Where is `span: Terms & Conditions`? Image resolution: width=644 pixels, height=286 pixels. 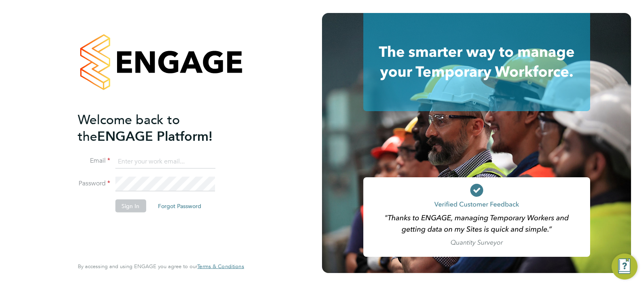
span: Terms & Conditions is located at coordinates (221, 266).